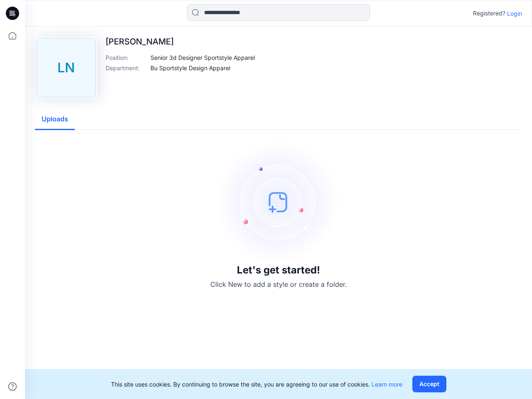  I want to click on p: Senior 3d Designer Sportstyle Apparel, so click(202, 57).